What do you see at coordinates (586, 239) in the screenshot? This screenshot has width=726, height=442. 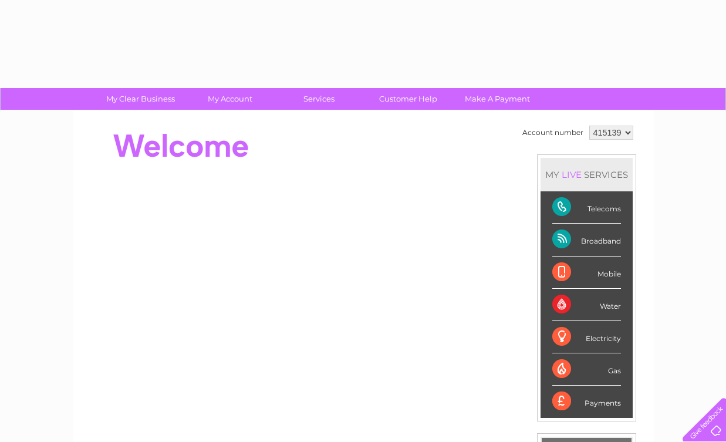 I see `div: Broadband` at bounding box center [586, 239].